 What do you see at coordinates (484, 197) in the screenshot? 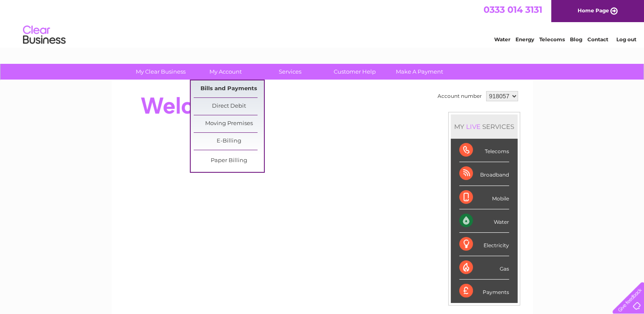
I see `div: Mobile` at bounding box center [484, 197].